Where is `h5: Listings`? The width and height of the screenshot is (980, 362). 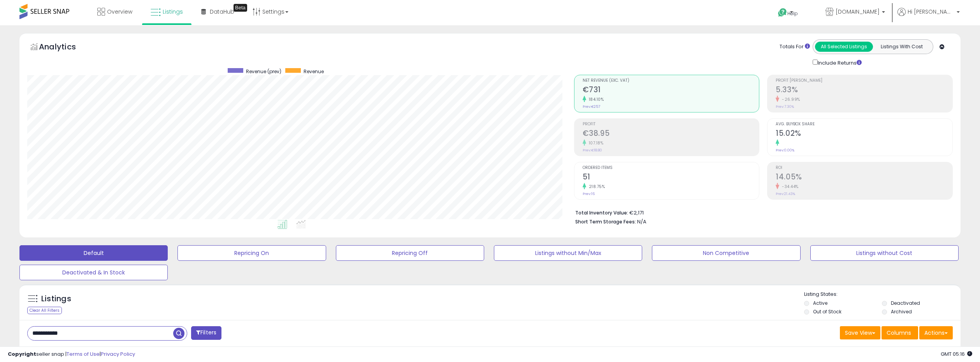
h5: Listings is located at coordinates (56, 299).